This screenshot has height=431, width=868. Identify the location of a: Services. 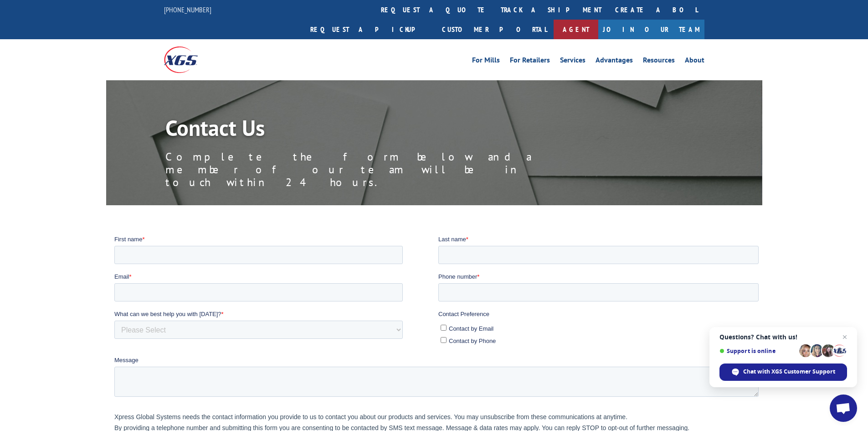
(573, 62).